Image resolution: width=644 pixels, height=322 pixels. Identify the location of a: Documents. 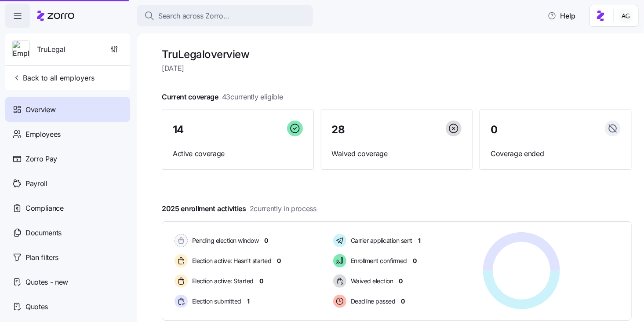
(68, 233).